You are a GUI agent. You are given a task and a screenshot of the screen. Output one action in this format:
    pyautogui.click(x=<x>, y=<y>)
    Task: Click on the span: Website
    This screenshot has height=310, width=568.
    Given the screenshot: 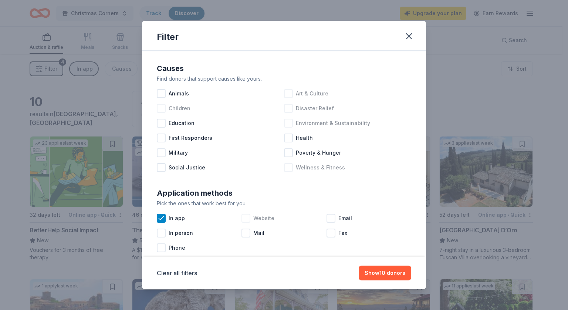 What is the action you would take?
    pyautogui.click(x=264, y=218)
    